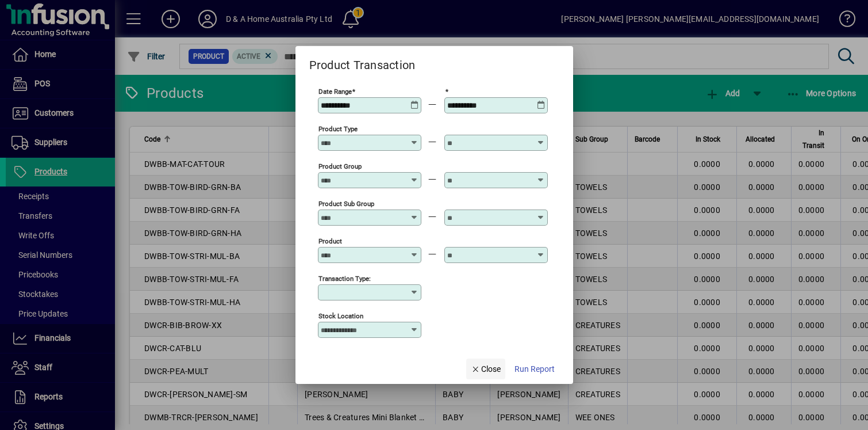  I want to click on mat-label: Product Group, so click(340, 167).